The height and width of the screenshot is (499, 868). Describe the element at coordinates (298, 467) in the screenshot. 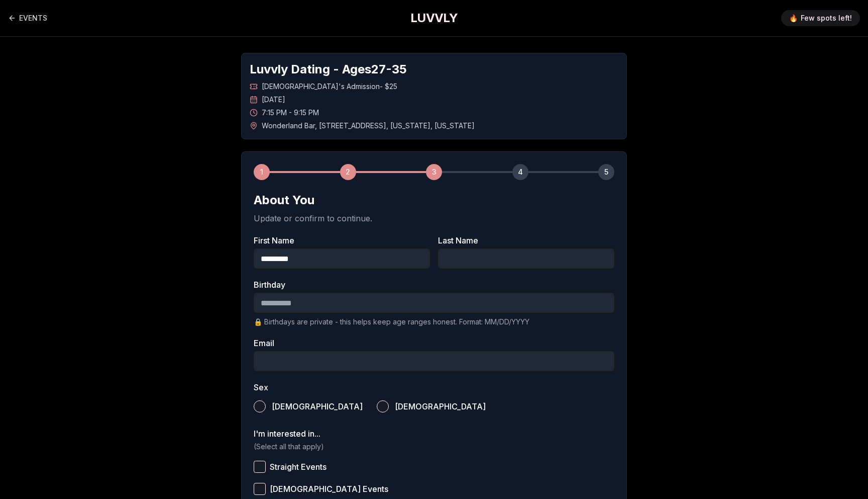

I see `span: Straight Events` at that location.